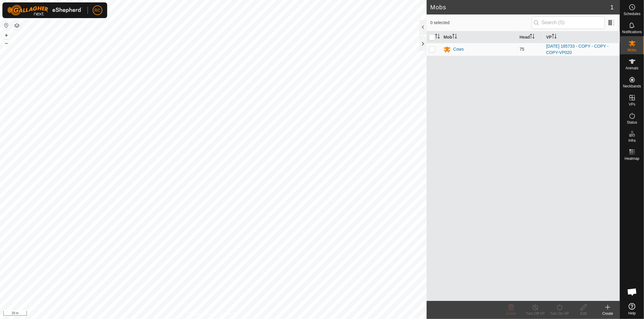 The height and width of the screenshot is (319, 644). I want to click on span: Mobs, so click(633, 50).